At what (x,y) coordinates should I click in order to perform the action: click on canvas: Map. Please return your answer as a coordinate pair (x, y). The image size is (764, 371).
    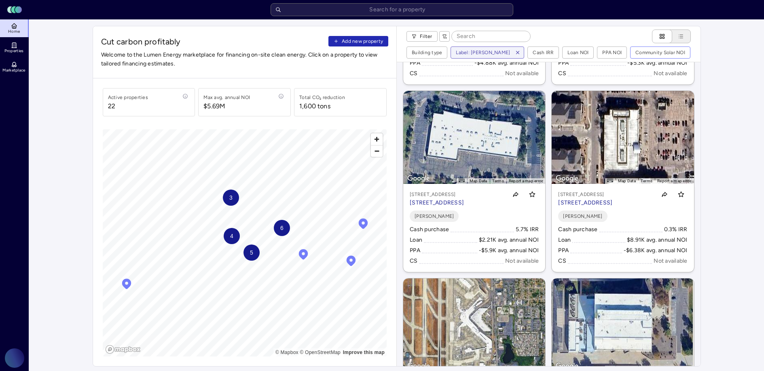
    Looking at the image, I should click on (245, 243).